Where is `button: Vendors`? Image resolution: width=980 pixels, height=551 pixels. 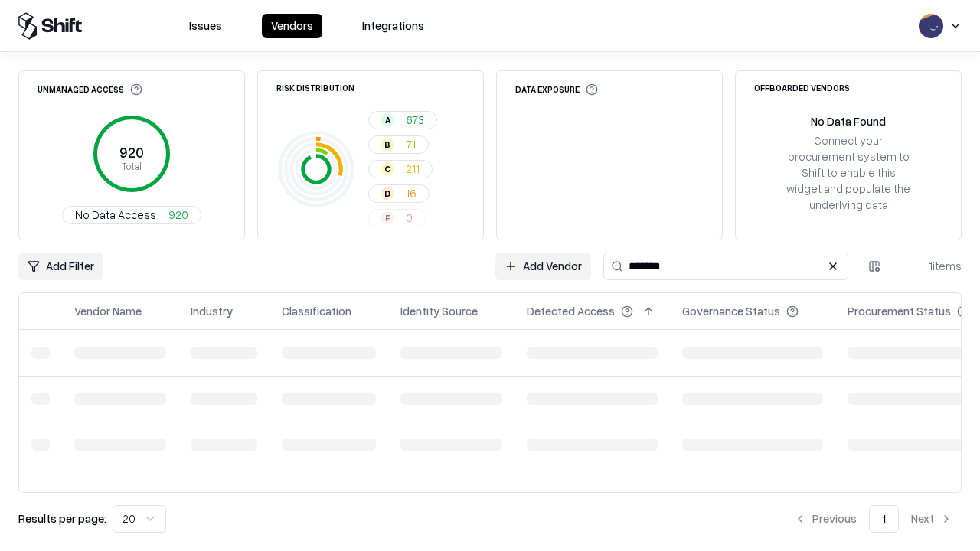 button: Vendors is located at coordinates (292, 26).